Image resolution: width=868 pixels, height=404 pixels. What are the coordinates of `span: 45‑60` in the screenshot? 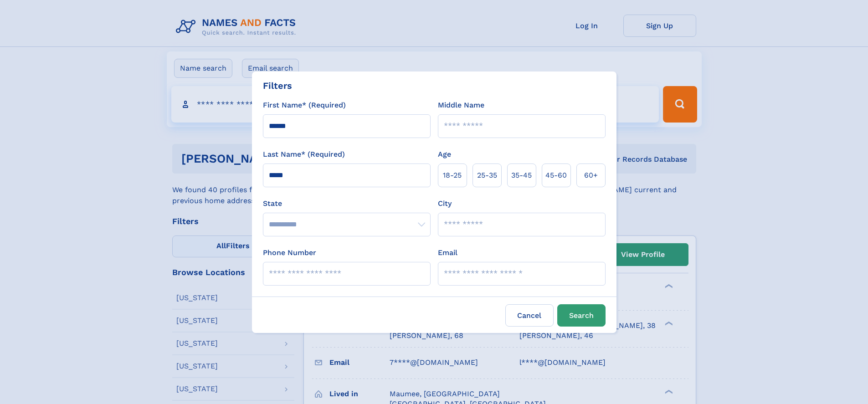 It's located at (556, 176).